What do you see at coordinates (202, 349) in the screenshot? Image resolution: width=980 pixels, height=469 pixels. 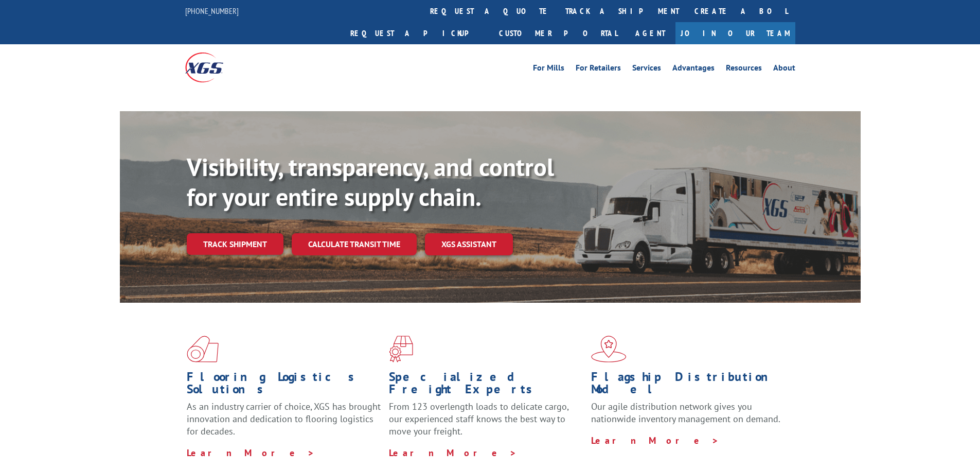 I see `img: xgs-icon-total-supply-chain-intelligence-red` at bounding box center [202, 349].